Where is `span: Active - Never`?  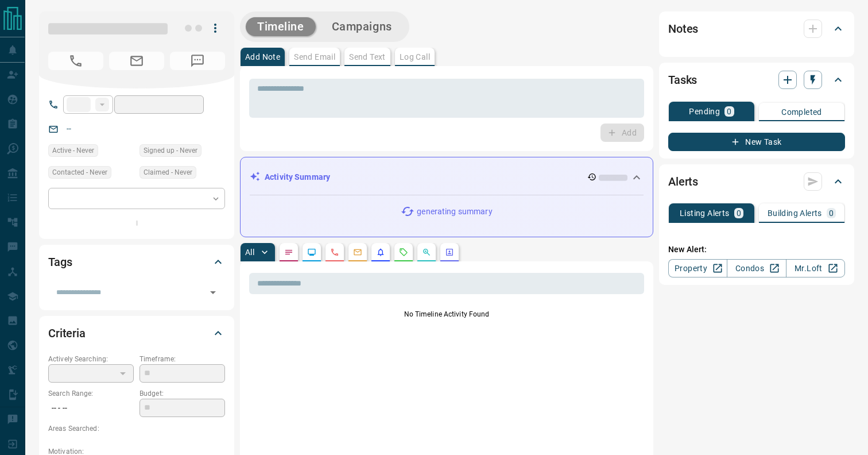
span: Active - Never is located at coordinates (73, 151).